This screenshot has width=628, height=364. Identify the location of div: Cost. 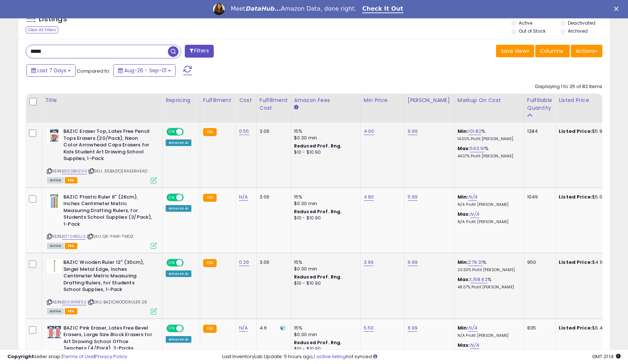
(246, 100).